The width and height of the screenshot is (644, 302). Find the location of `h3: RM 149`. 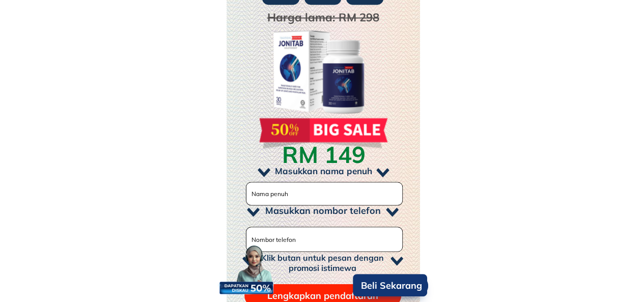

h3: RM 149 is located at coordinates (323, 154).